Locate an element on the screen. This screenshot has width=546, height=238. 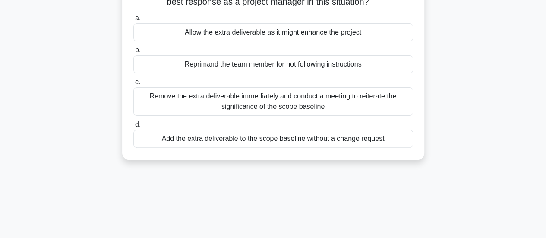
span: d. is located at coordinates (138, 124).